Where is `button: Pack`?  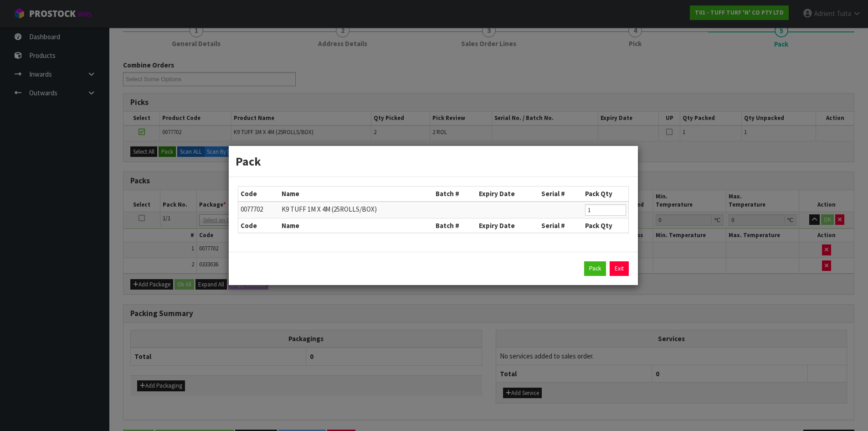 button: Pack is located at coordinates (595, 268).